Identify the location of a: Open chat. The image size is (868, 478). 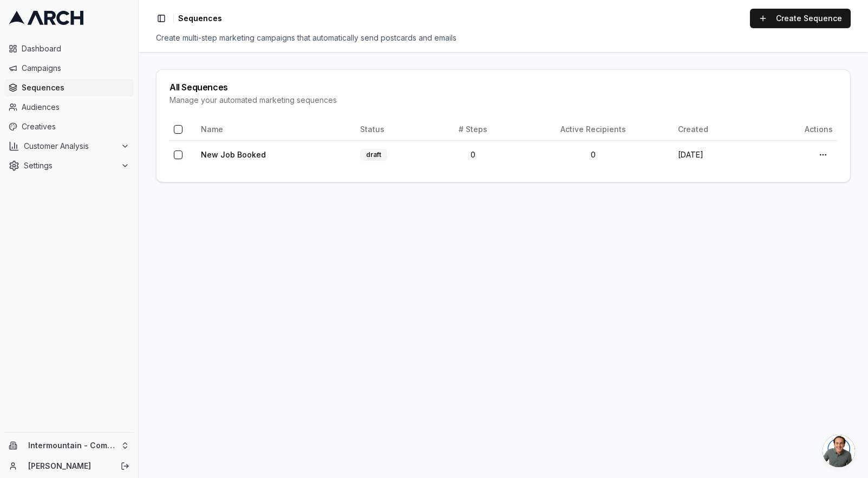
(838, 451).